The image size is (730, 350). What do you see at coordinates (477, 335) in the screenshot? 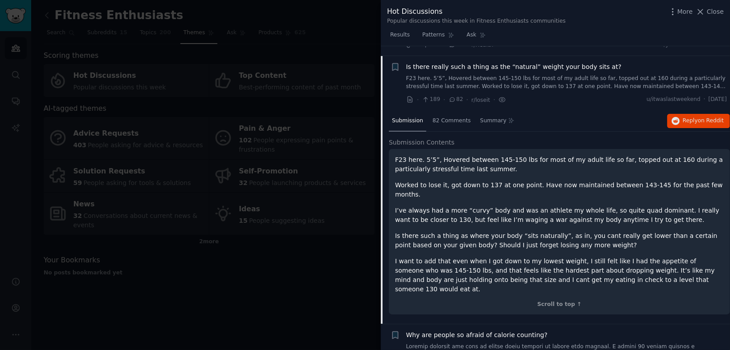
I see `span: Why are people so afraid of calorie counting?` at bounding box center [477, 335].